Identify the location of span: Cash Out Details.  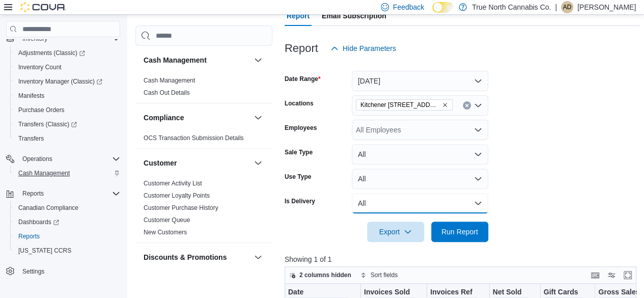
(166, 93).